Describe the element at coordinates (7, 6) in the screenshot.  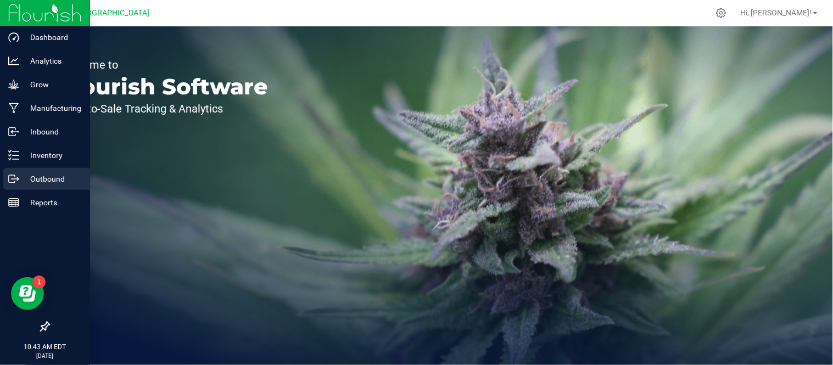
I see `span: 1` at that location.